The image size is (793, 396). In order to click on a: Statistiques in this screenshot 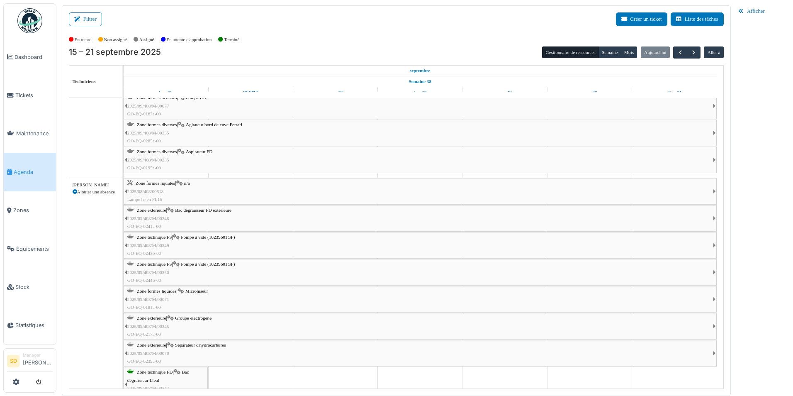, I will do `click(30, 325)`.